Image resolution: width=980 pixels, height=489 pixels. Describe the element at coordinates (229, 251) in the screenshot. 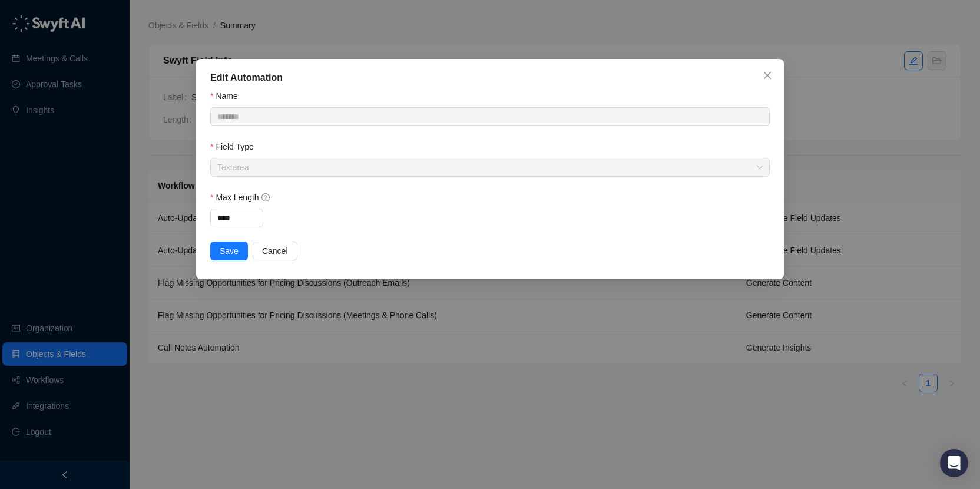

I see `span: Save` at that location.